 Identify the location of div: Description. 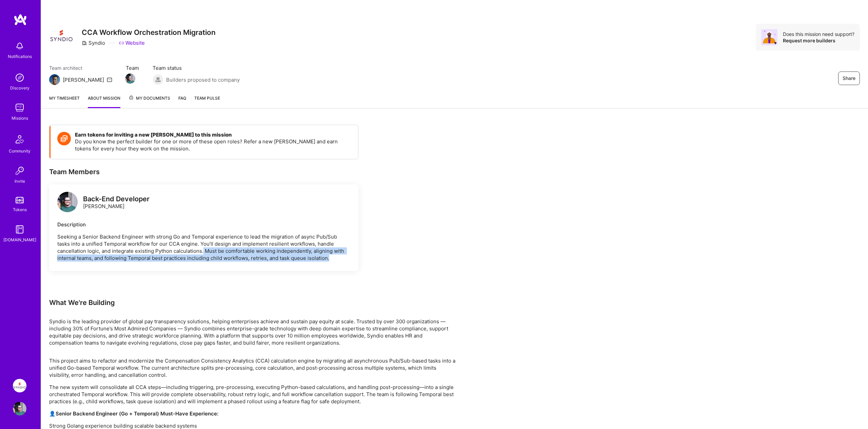
(204, 224).